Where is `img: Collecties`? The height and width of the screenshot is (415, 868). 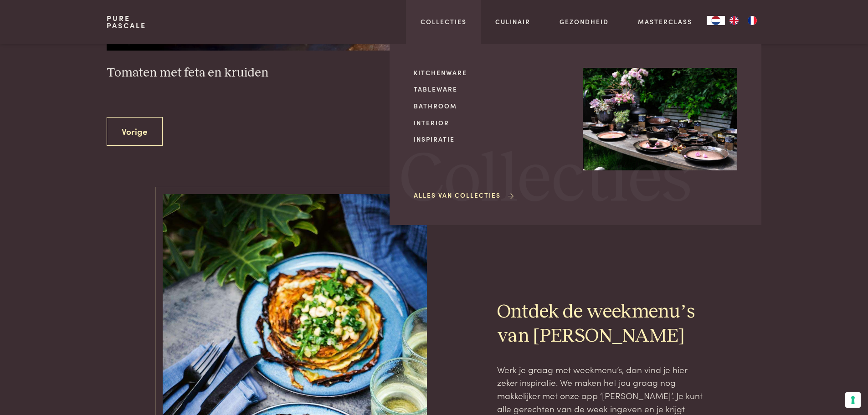
img: Collecties is located at coordinates (660, 119).